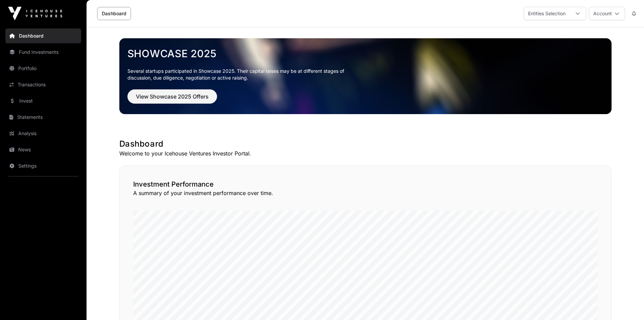  What do you see at coordinates (365, 184) in the screenshot?
I see `h2: Investment Performance` at bounding box center [365, 184].